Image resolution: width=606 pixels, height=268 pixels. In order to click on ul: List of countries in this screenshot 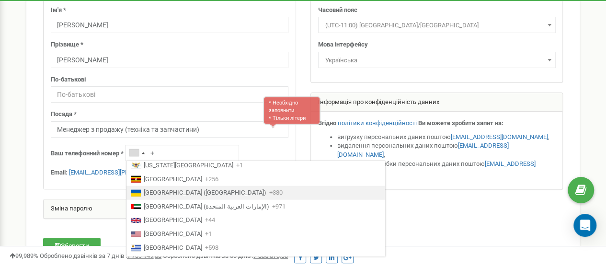, I will do `click(255, 209)`.